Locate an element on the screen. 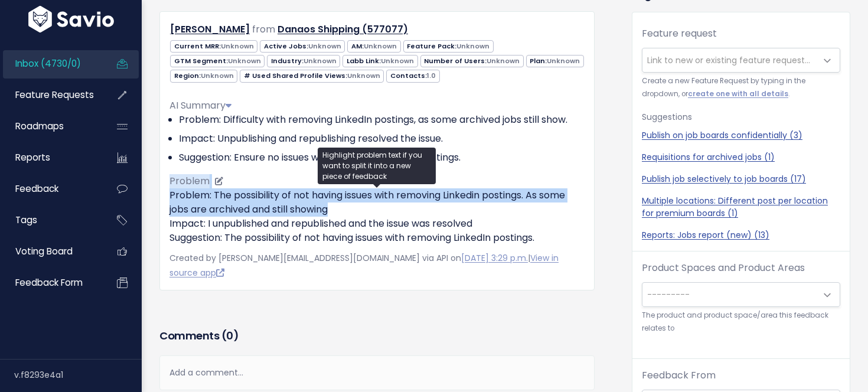 The image size is (868, 392). span: Current MRR: is located at coordinates (214, 46).